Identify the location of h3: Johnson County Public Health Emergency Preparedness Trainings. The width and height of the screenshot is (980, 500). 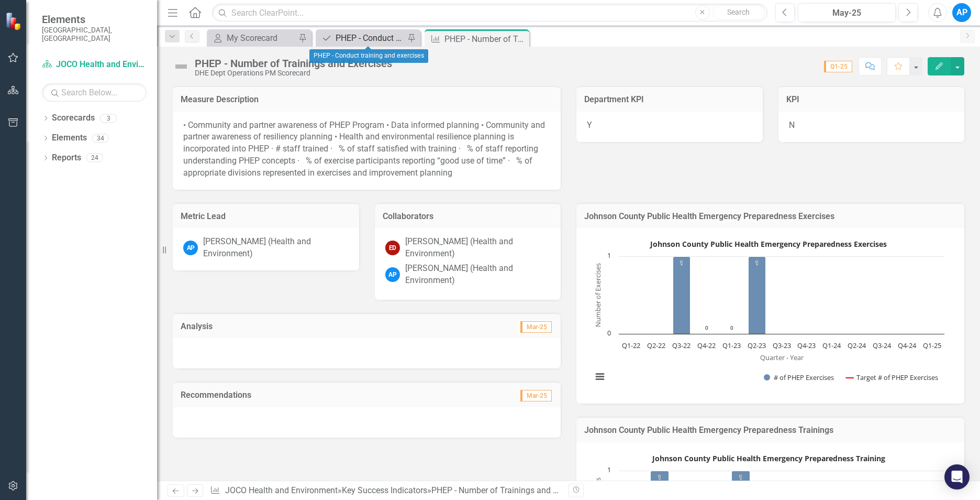
(770, 430).